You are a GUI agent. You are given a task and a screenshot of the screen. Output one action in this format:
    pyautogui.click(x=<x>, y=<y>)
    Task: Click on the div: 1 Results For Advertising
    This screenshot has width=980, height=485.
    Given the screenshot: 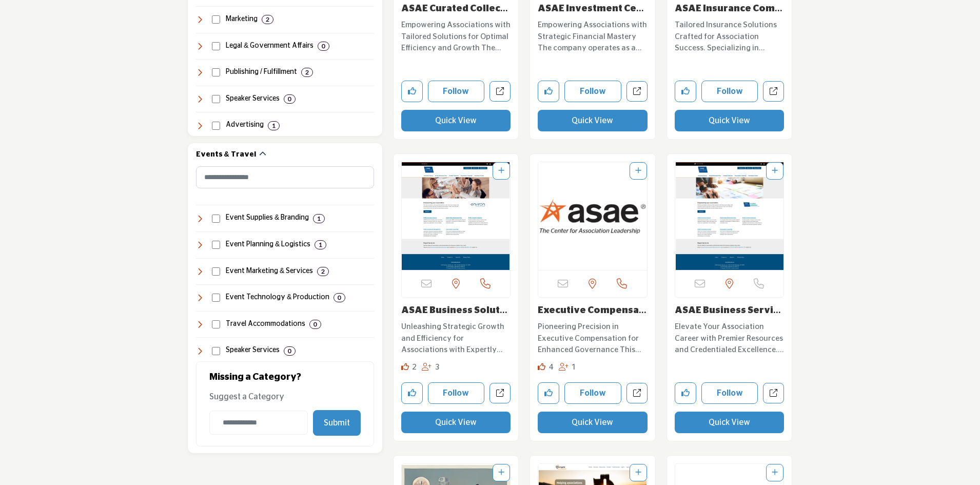 What is the action you would take?
    pyautogui.click(x=274, y=126)
    